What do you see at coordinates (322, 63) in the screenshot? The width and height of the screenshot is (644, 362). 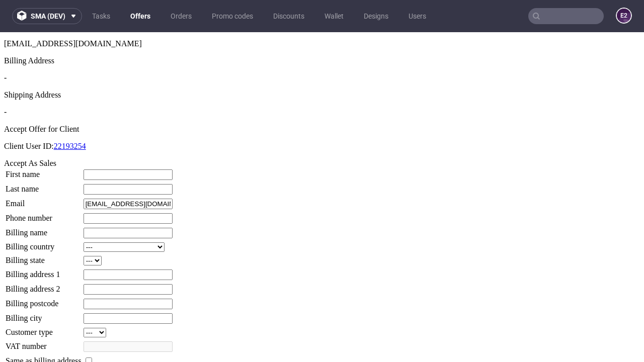 I see `div: Shipping Address` at bounding box center [322, 63].